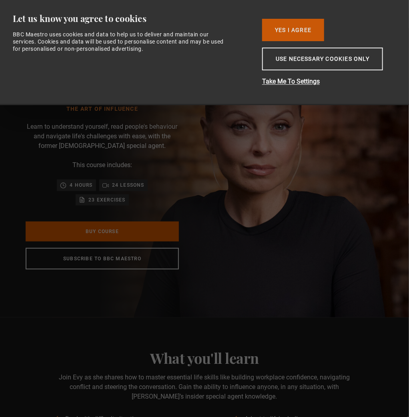 The image size is (409, 417). What do you see at coordinates (107, 200) in the screenshot?
I see `p: 23 exercises` at bounding box center [107, 200].